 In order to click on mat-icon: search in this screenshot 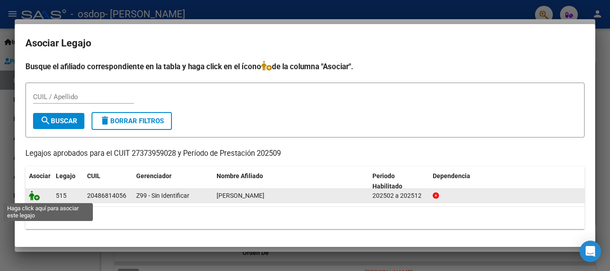, I will do `click(46, 121)`.